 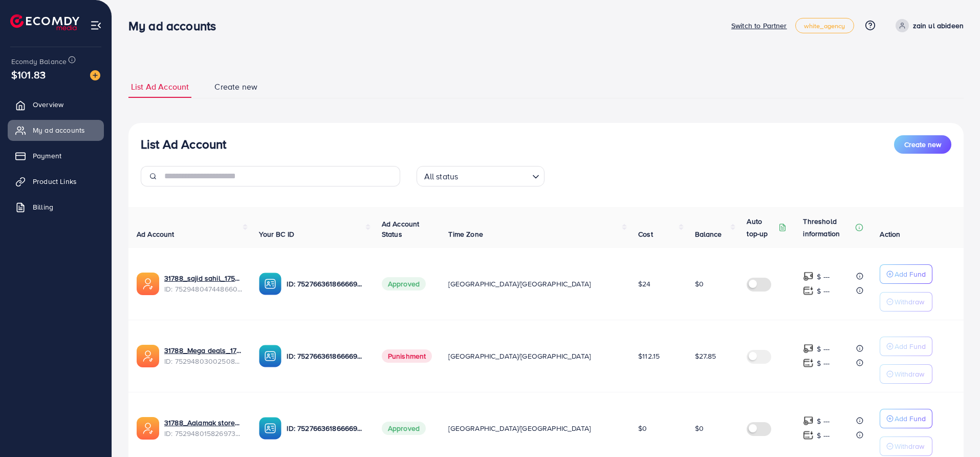 What do you see at coordinates (56, 130) in the screenshot?
I see `a: My ad accounts` at bounding box center [56, 130].